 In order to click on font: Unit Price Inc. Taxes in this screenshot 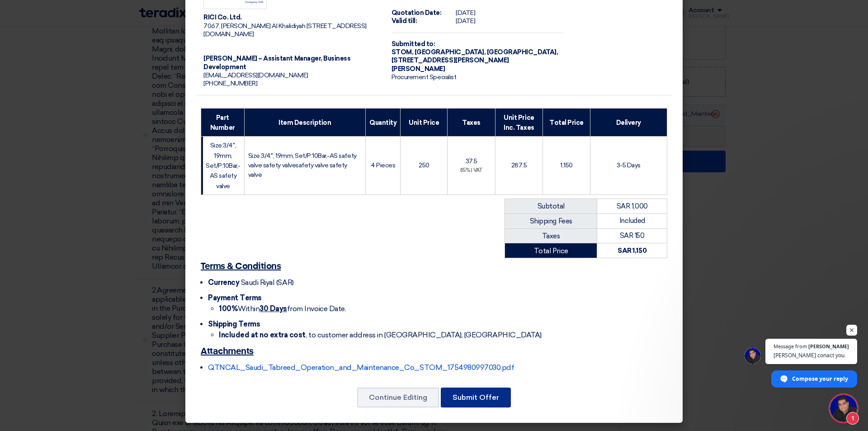, I will do `click(519, 122)`.